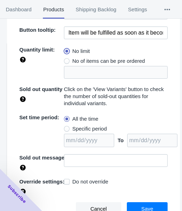  Describe the element at coordinates (114, 96) in the screenshot. I see `span: Click on the 'View Variants' button to check the number of sold-out quantities for individual var...` at that location.